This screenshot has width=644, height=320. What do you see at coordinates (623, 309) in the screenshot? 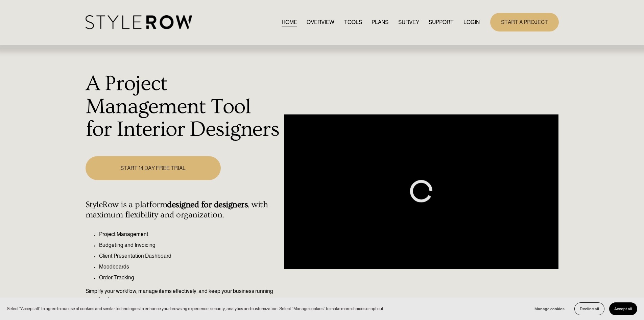
I see `button: Accept all` at bounding box center [623, 309].